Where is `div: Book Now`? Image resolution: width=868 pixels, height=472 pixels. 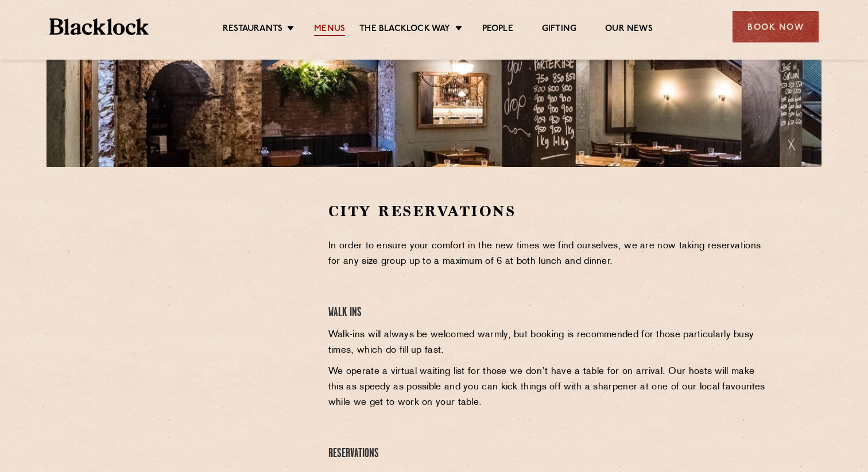
div: Book Now is located at coordinates (775, 26).